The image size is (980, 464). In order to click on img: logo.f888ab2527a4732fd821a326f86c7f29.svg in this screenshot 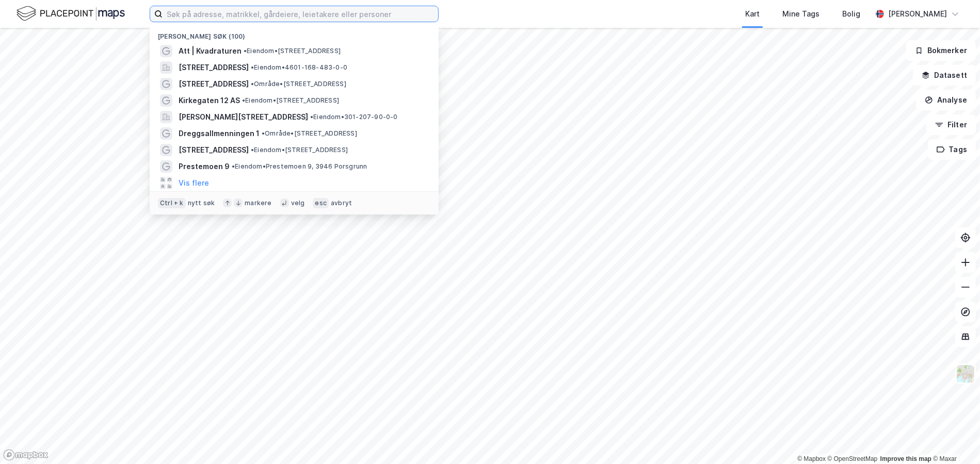, I will do `click(71, 14)`.